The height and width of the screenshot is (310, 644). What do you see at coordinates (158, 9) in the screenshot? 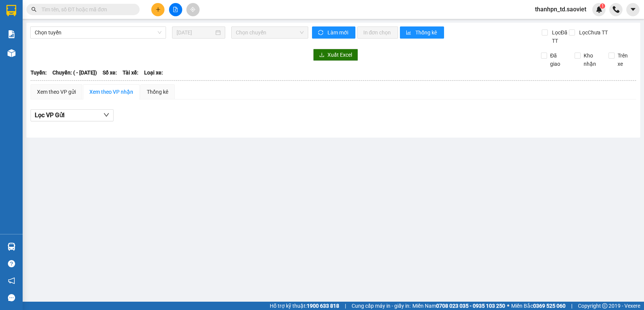
I see `button: plus` at bounding box center [158, 9].